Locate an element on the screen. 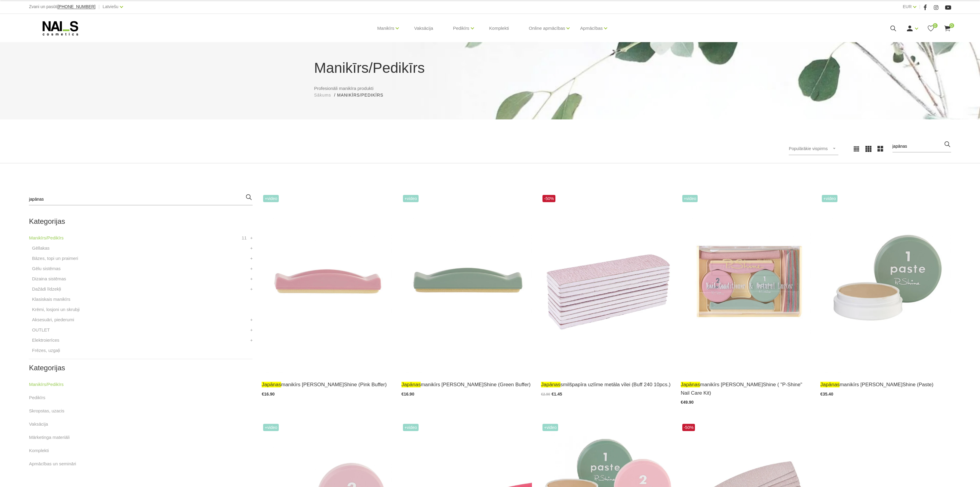 This screenshot has height=487, width=980. a: Latviešu is located at coordinates (111, 7).